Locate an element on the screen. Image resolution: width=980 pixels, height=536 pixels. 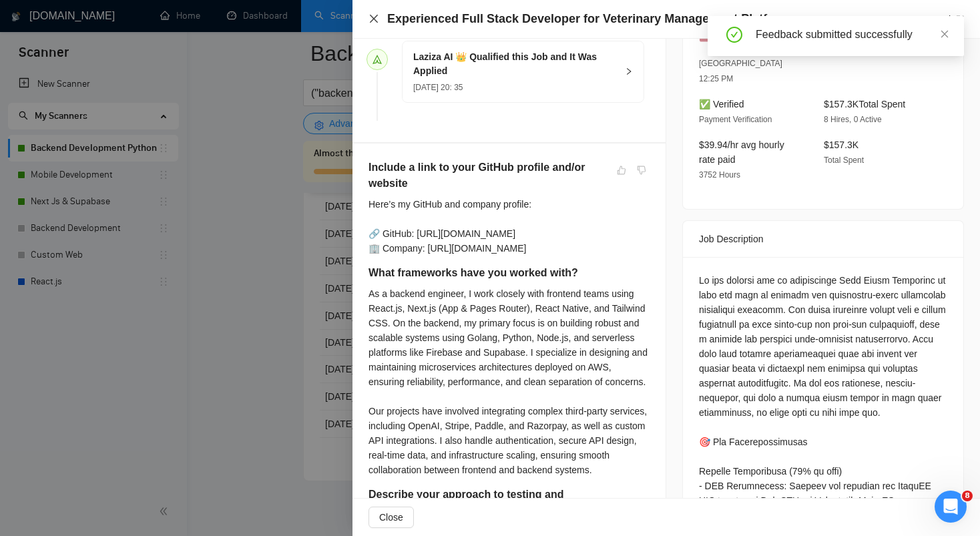
span: right is located at coordinates (629, 71).